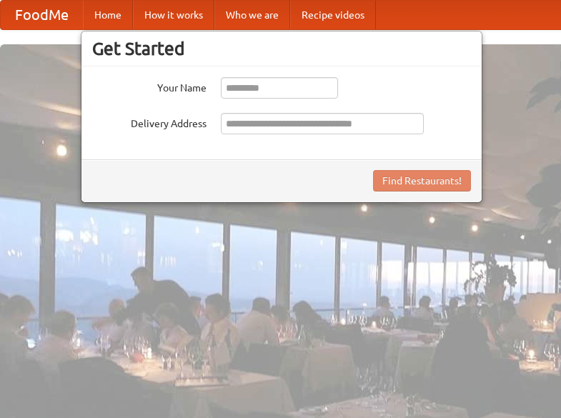 The width and height of the screenshot is (561, 418). I want to click on a: Home, so click(108, 15).